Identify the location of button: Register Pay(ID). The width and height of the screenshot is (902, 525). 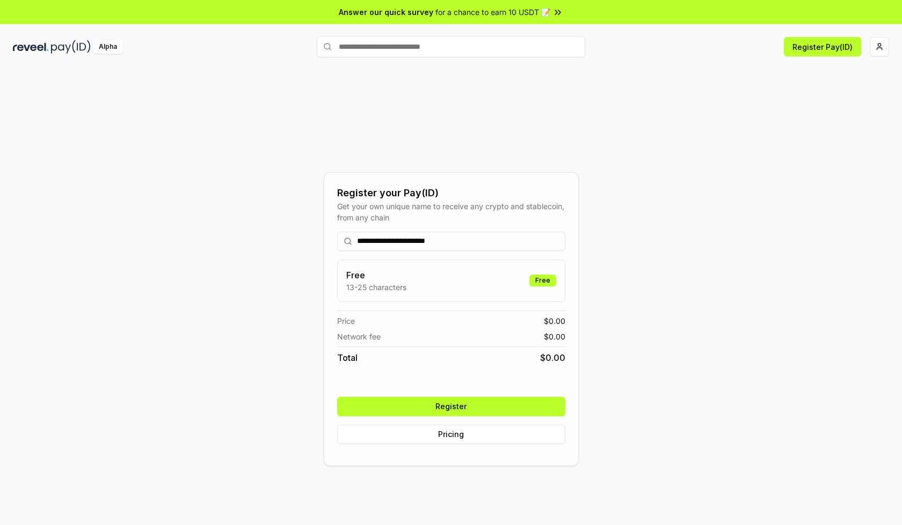
(822, 47).